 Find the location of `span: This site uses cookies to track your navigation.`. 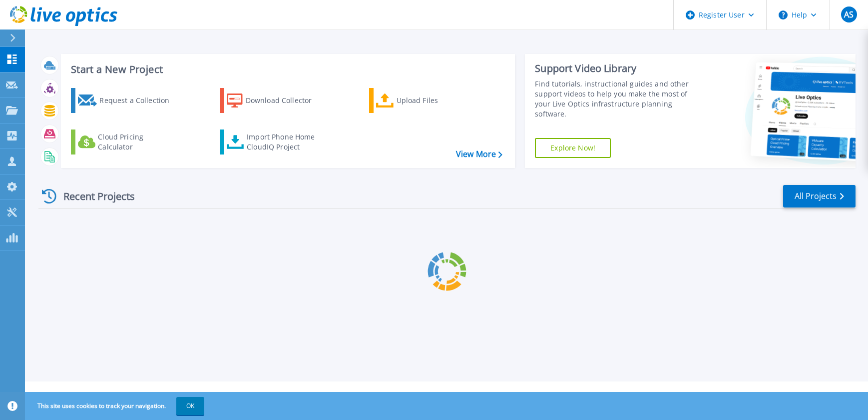

span: This site uses cookies to track your navigation. is located at coordinates (116, 406).